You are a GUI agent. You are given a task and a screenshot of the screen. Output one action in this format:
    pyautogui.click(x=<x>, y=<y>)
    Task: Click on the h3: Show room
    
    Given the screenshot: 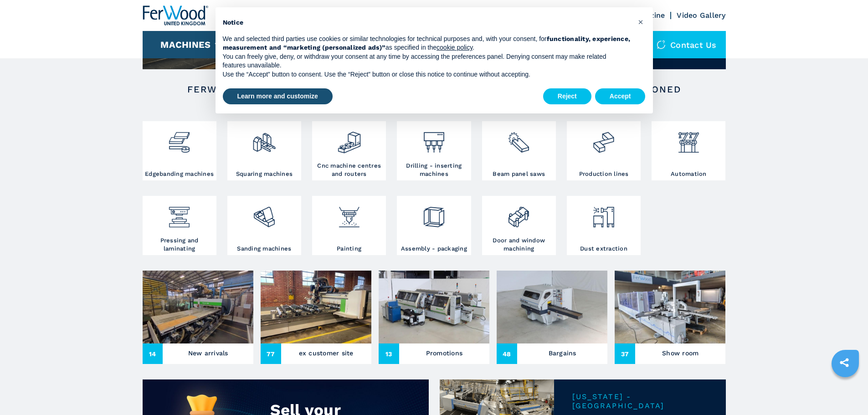 What is the action you would take?
    pyautogui.click(x=680, y=353)
    